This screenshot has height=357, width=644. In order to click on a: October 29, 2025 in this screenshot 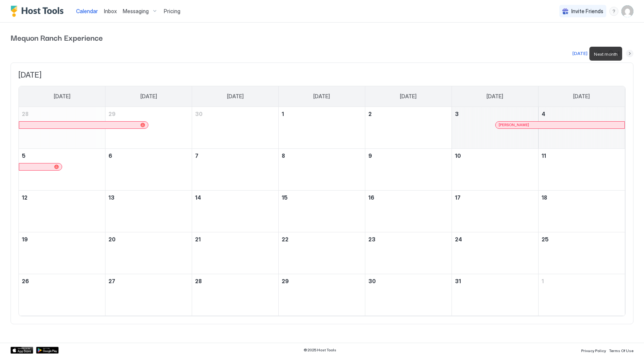, I will do `click(322, 281)`.